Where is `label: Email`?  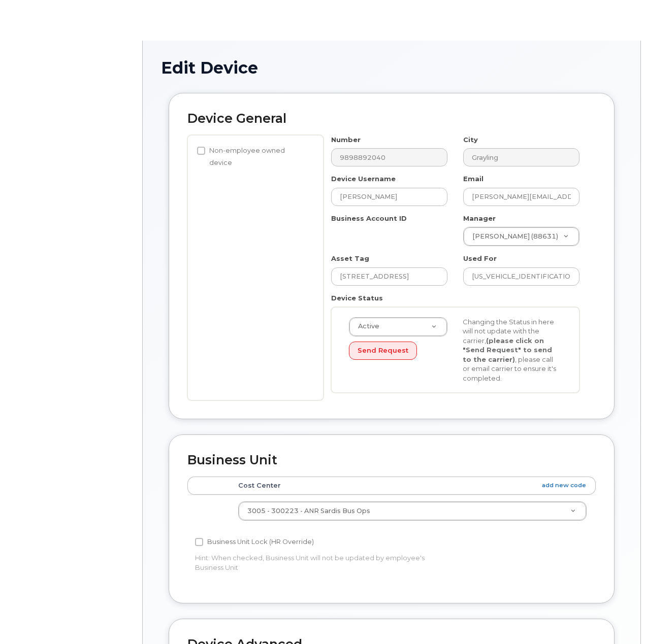 label: Email is located at coordinates (473, 179).